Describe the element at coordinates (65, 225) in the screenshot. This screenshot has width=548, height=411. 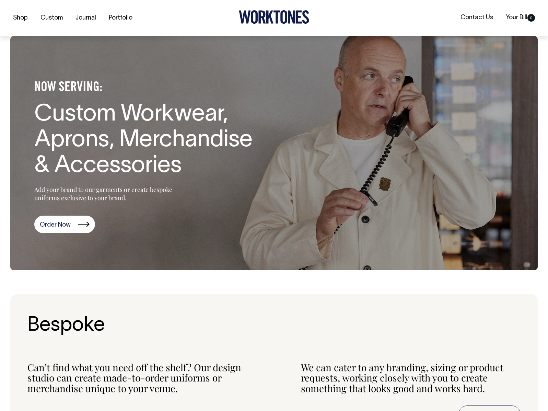
I see `a: Order Now` at that location.